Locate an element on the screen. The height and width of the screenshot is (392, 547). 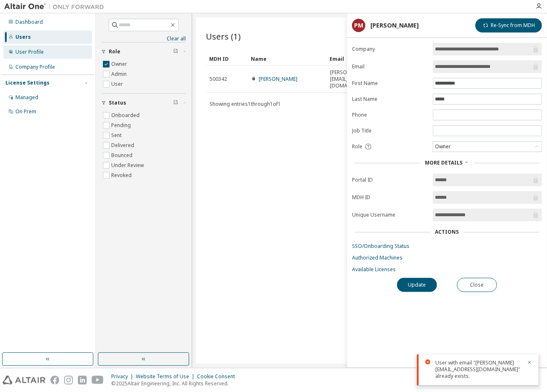
label: Under Review is located at coordinates (128, 165).